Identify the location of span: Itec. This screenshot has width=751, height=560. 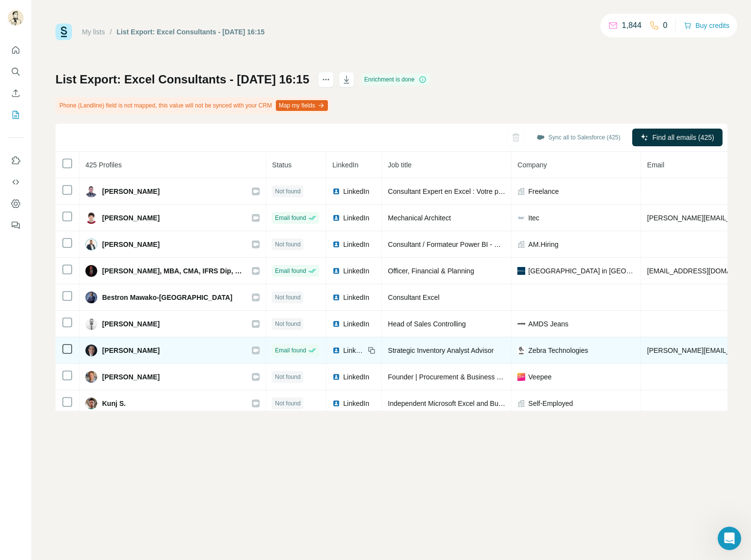
(534, 218).